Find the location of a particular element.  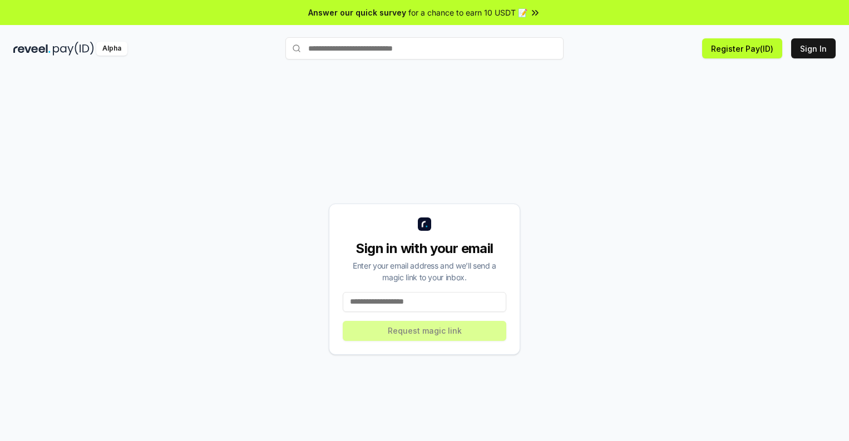

div: Alpha is located at coordinates (112, 48).